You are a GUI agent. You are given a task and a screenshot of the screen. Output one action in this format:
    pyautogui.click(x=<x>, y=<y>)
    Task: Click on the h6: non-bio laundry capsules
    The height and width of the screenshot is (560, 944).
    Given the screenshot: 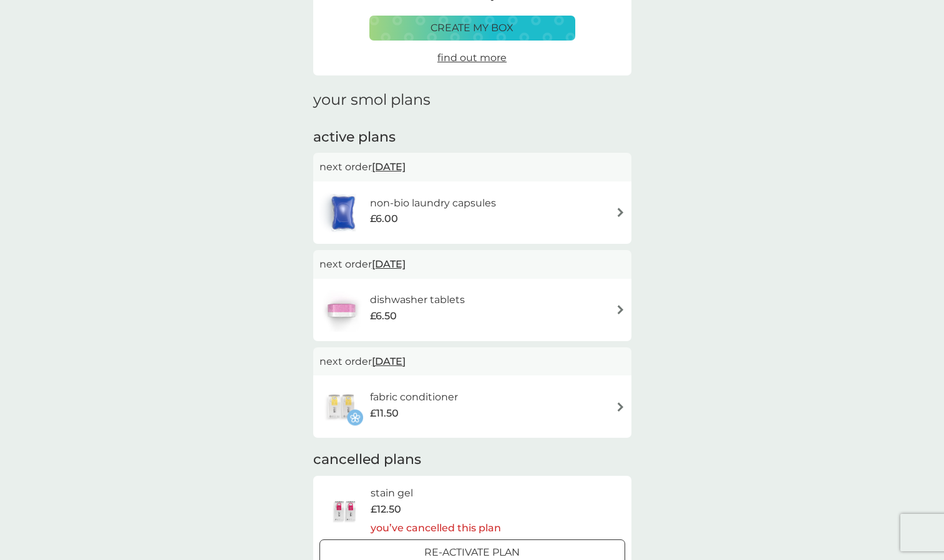 What is the action you would take?
    pyautogui.click(x=433, y=203)
    